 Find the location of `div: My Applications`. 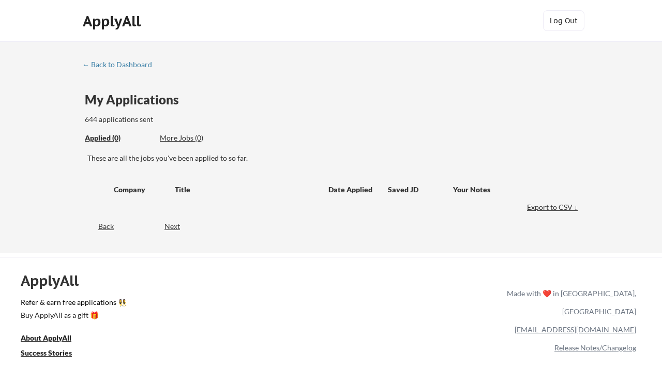

div: My Applications is located at coordinates (136, 100).